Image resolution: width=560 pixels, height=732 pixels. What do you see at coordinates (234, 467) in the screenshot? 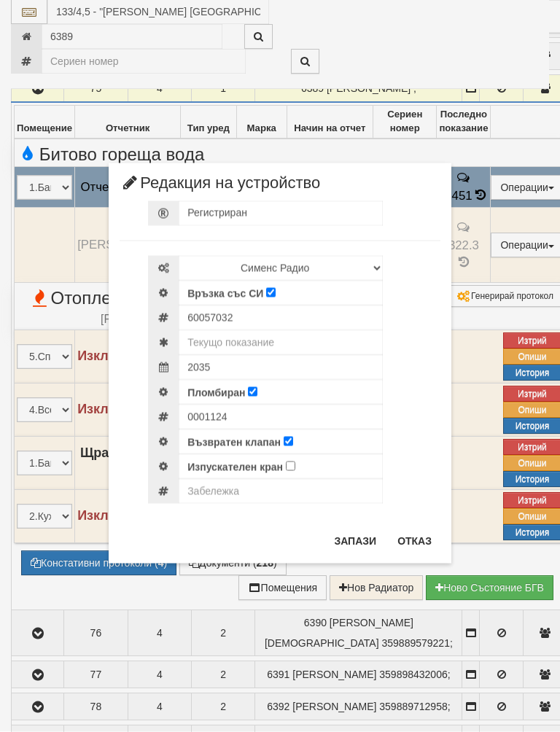
I see `label: Изпускателен кран` at bounding box center [234, 467].